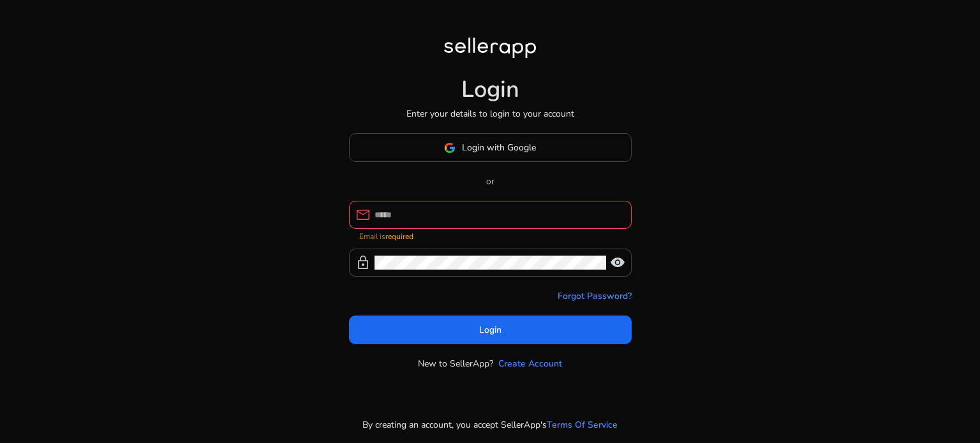 The height and width of the screenshot is (443, 980). I want to click on span: visibility, so click(618, 263).